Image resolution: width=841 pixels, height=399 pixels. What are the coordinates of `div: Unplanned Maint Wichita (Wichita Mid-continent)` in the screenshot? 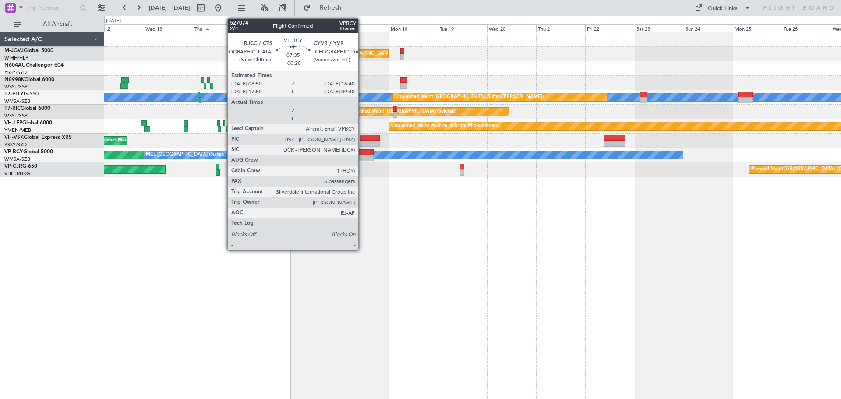 It's located at (445, 126).